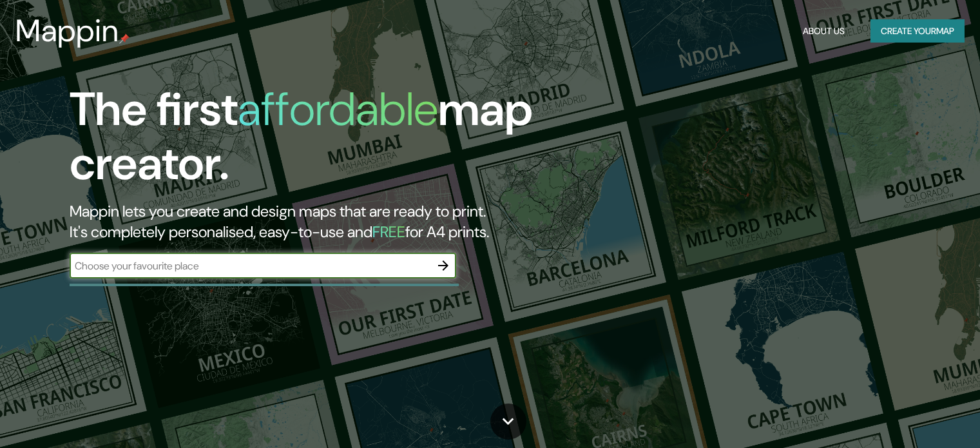 The image size is (980, 448). I want to click on img: mappin-pin, so click(124, 39).